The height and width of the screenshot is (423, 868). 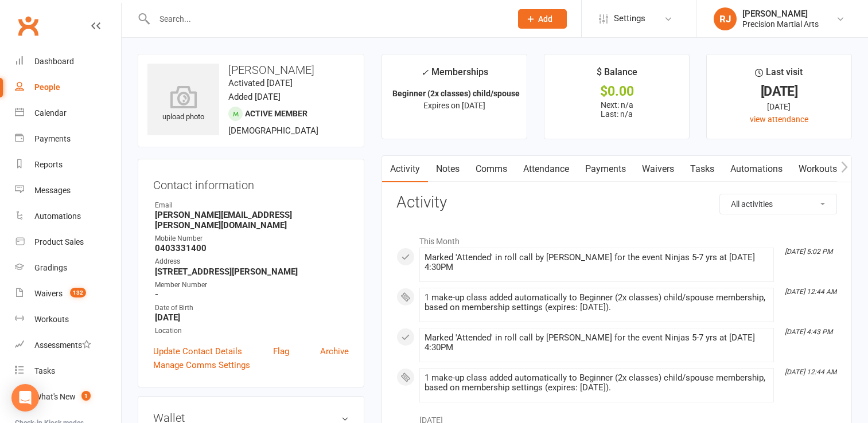 What do you see at coordinates (52, 139) in the screenshot?
I see `div: Payments` at bounding box center [52, 139].